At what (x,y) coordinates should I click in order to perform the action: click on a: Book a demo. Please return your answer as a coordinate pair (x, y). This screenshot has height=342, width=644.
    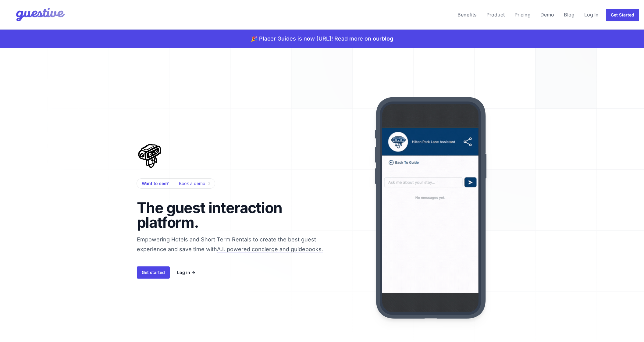
    Looking at the image, I should click on (194, 183).